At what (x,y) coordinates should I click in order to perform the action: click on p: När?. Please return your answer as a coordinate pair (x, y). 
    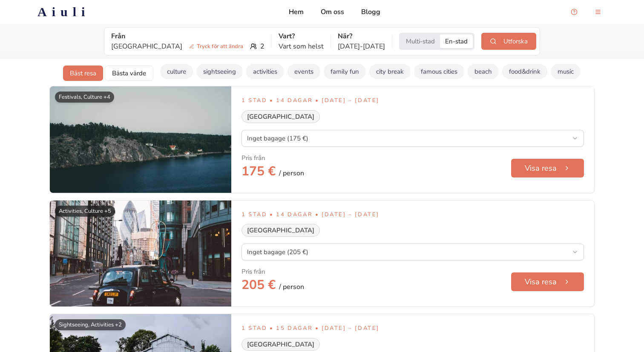
    Looking at the image, I should click on (361, 36).